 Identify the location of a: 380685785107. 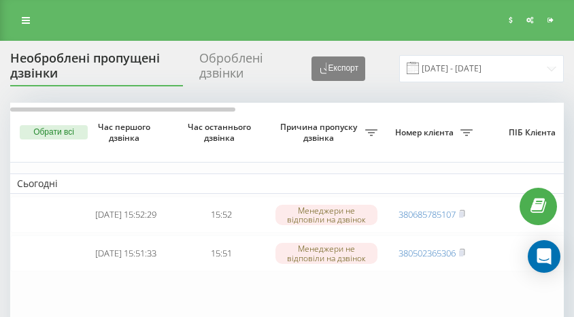
(427, 214).